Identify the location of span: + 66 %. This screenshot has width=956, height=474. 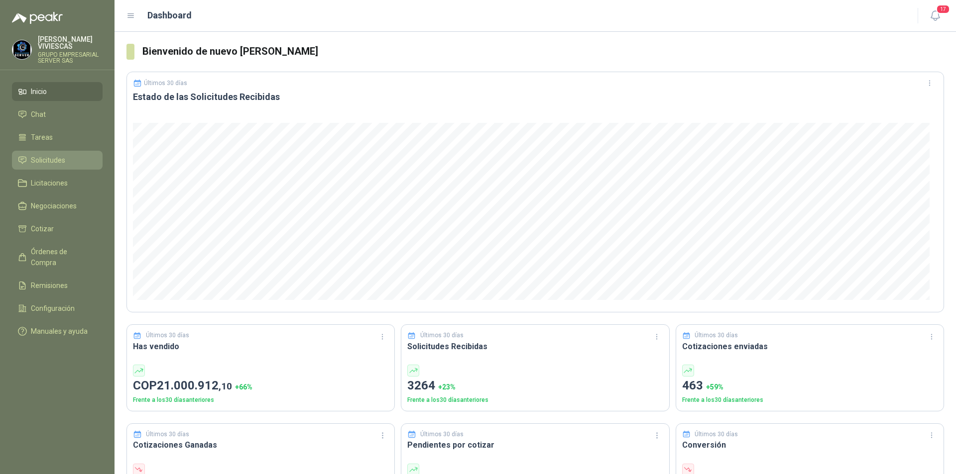
(243, 387).